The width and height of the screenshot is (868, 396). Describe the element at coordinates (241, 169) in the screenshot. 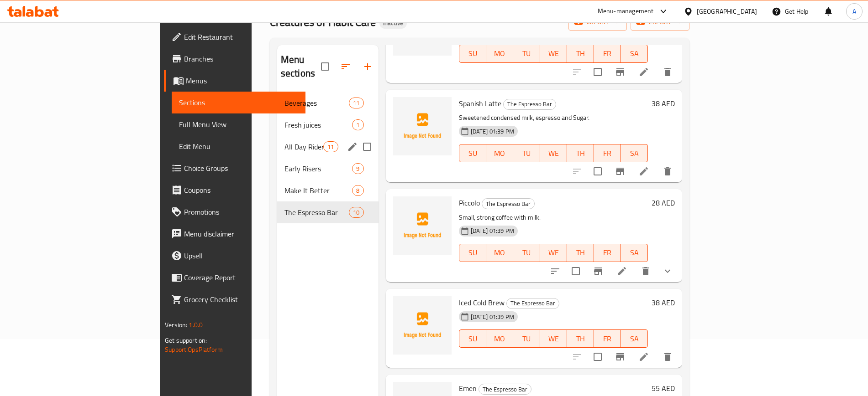

I see `span: Choice Groups` at that location.